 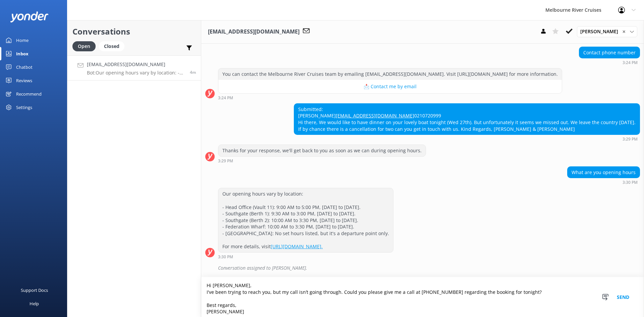 I want to click on div: Contact phone number, so click(x=610, y=53).